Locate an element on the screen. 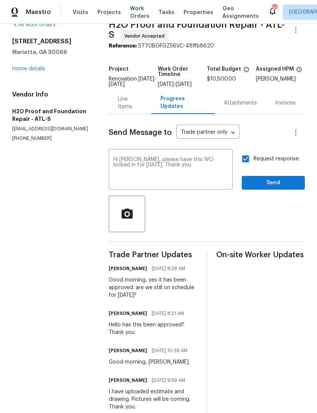 Image resolution: width=317 pixels, height=413 pixels. span: Maestro is located at coordinates (38, 12).